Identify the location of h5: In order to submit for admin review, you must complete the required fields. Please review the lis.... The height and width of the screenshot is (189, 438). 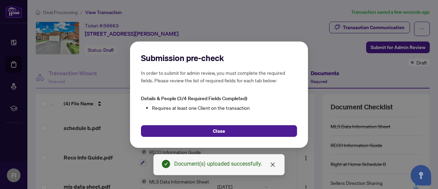
(219, 76).